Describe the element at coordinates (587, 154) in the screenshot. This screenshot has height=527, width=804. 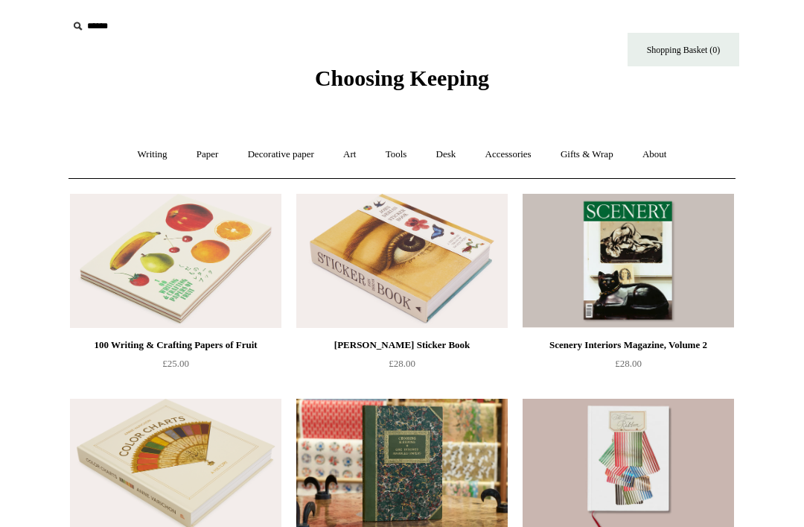
I see `a: Gifts & Wrap` at that location.